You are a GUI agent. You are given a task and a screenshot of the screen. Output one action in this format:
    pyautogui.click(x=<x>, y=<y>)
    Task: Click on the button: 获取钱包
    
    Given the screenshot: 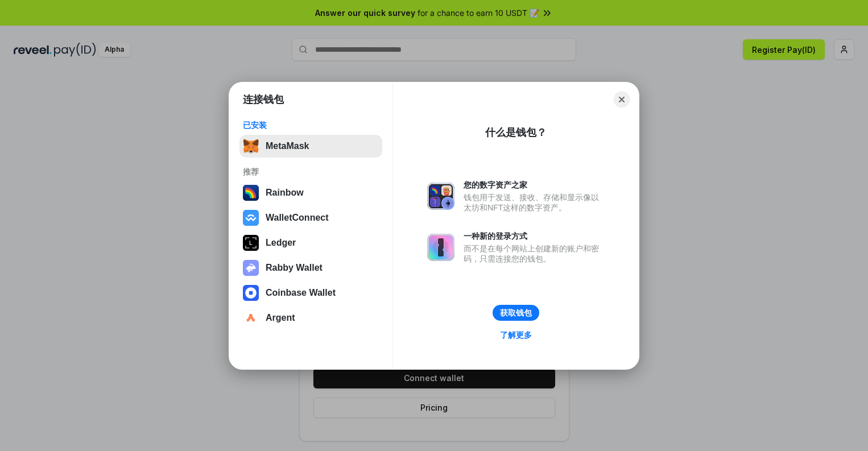 What is the action you would take?
    pyautogui.click(x=516, y=313)
    